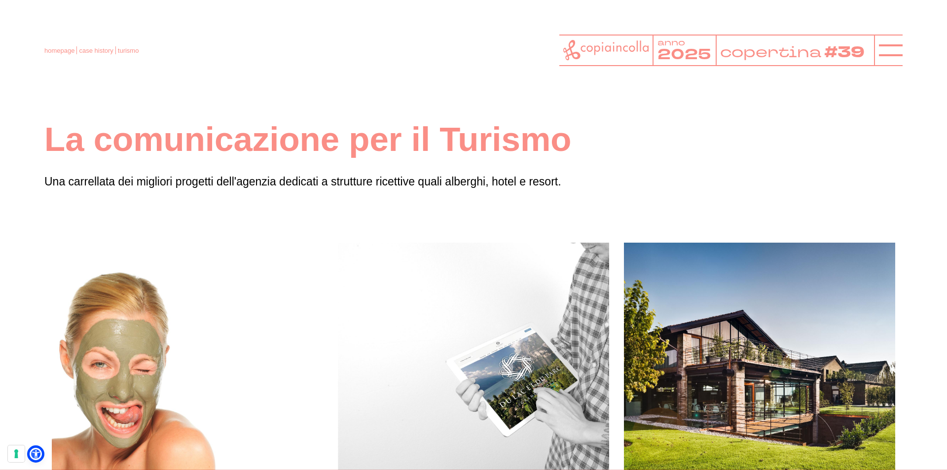 This screenshot has height=470, width=947. I want to click on p: Una carrellata dei migliori progetti dell'agenzia dedicati a strutture ricettive quali alberghi, ..., so click(474, 182).